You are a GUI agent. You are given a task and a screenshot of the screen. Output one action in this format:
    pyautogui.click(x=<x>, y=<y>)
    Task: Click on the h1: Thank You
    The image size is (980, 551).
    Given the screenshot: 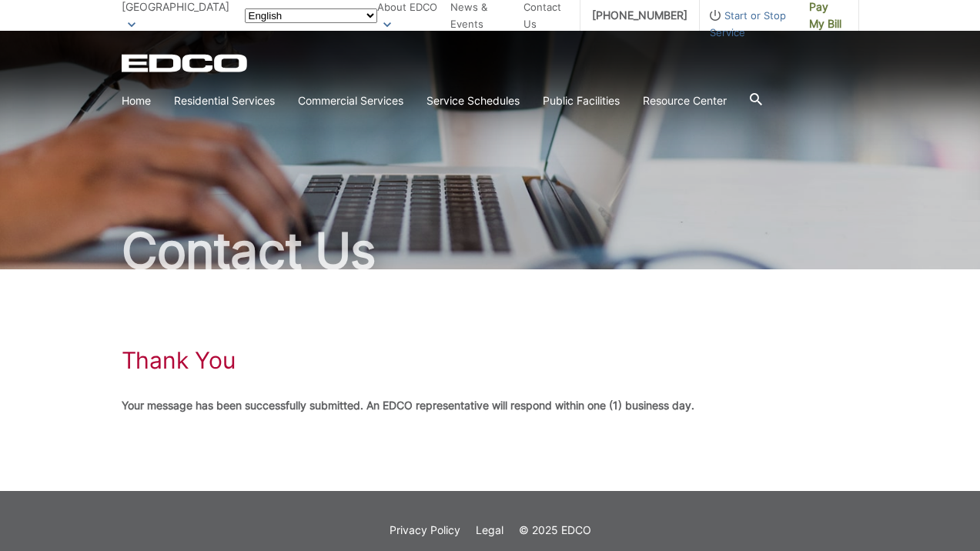 What is the action you would take?
    pyautogui.click(x=179, y=360)
    